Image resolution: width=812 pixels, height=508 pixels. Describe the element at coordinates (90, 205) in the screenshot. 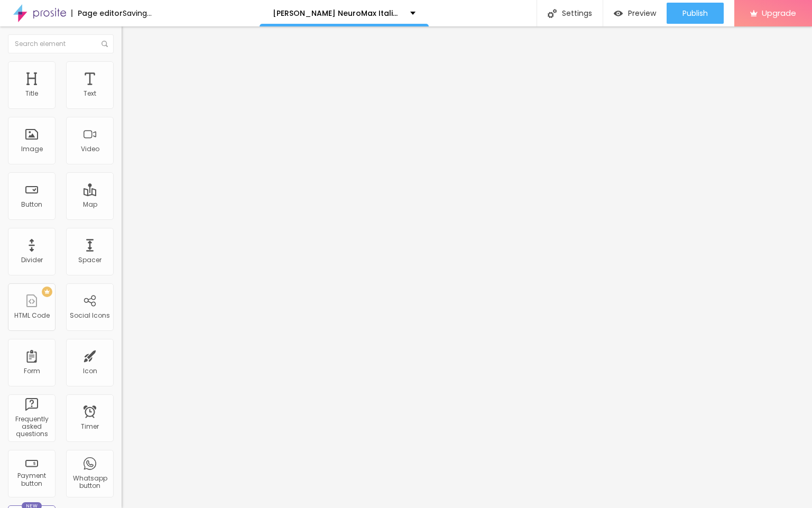

I see `div: Map` at that location.